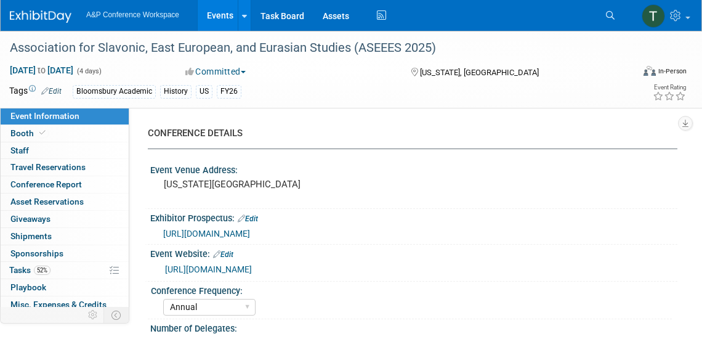 The width and height of the screenshot is (702, 339). Describe the element at coordinates (20, 150) in the screenshot. I see `span: Staff` at that location.